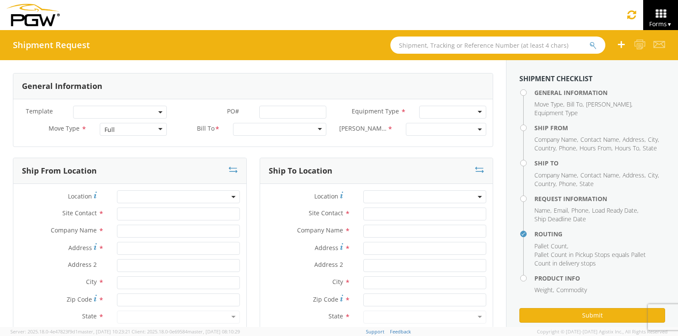 This screenshot has width=678, height=336. What do you see at coordinates (556, 79) in the screenshot?
I see `strong: Shipment Checklist` at bounding box center [556, 79].